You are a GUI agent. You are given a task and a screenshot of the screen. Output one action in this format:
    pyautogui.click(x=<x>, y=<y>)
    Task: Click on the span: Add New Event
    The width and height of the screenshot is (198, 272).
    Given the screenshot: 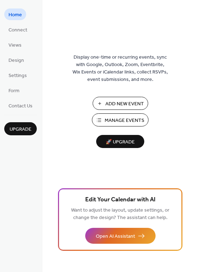 What is the action you would take?
    pyautogui.click(x=124, y=104)
    